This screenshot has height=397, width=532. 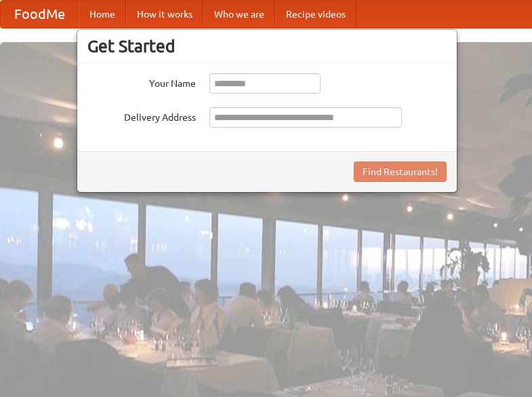 I want to click on a: FoodMe, so click(x=39, y=14).